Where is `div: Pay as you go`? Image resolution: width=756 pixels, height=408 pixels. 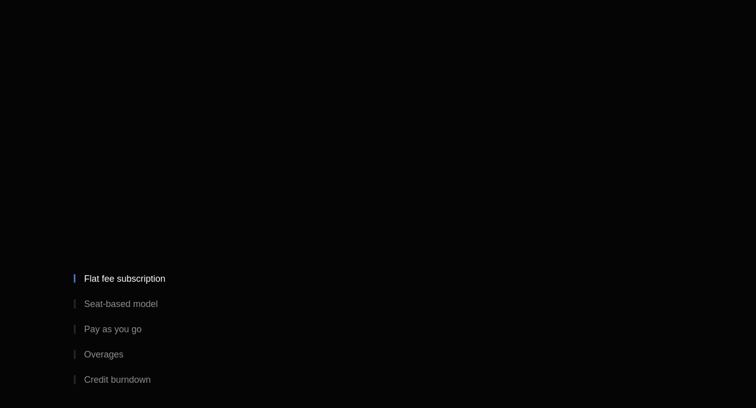 div: Pay as you go is located at coordinates (113, 329).